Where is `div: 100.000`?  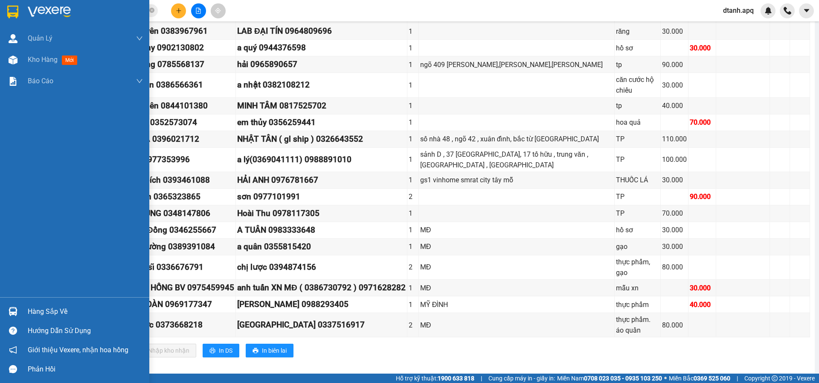 div: 100.000 is located at coordinates (675, 159).